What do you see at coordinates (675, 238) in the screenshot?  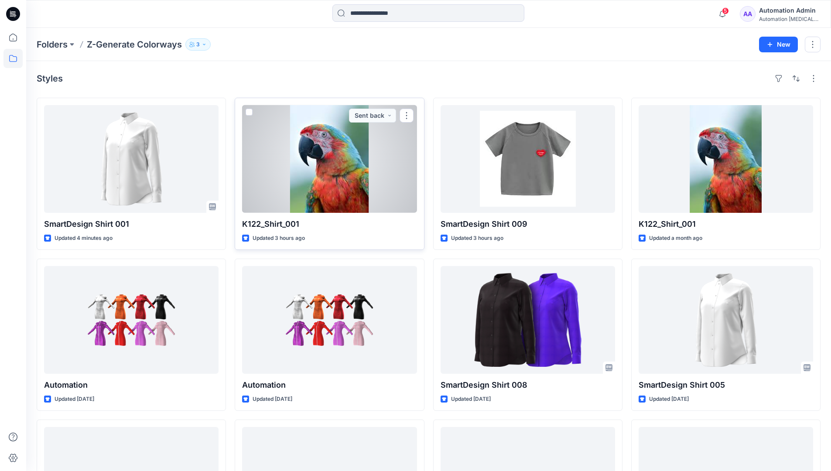 I see `p: Updated a month ago` at bounding box center [675, 238].